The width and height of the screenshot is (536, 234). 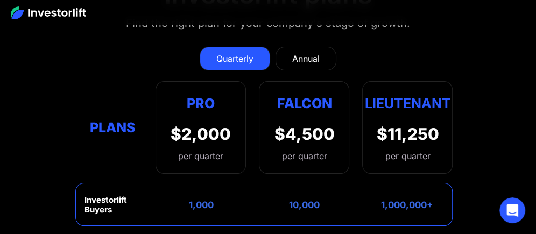 What do you see at coordinates (114, 205) in the screenshot?
I see `div: Investorlift Buyers` at bounding box center [114, 205].